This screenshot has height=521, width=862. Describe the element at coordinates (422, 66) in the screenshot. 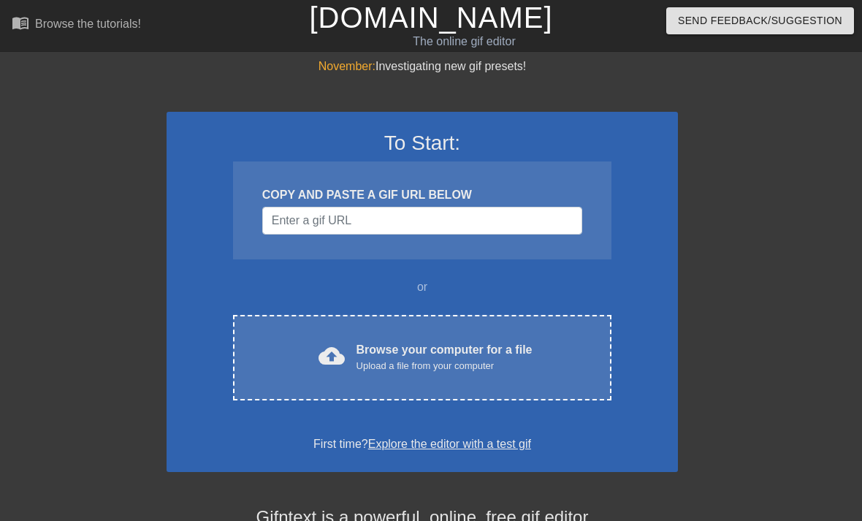

I see `div: Investigating new gif presets!` at that location.